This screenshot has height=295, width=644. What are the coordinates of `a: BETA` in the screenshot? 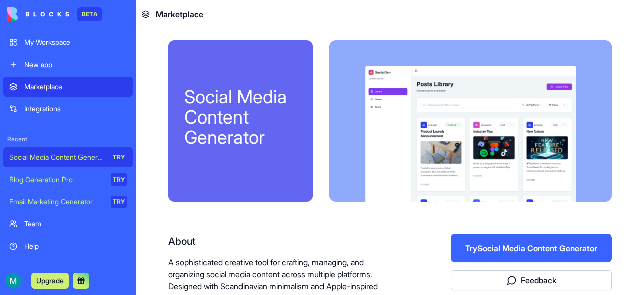 It's located at (54, 14).